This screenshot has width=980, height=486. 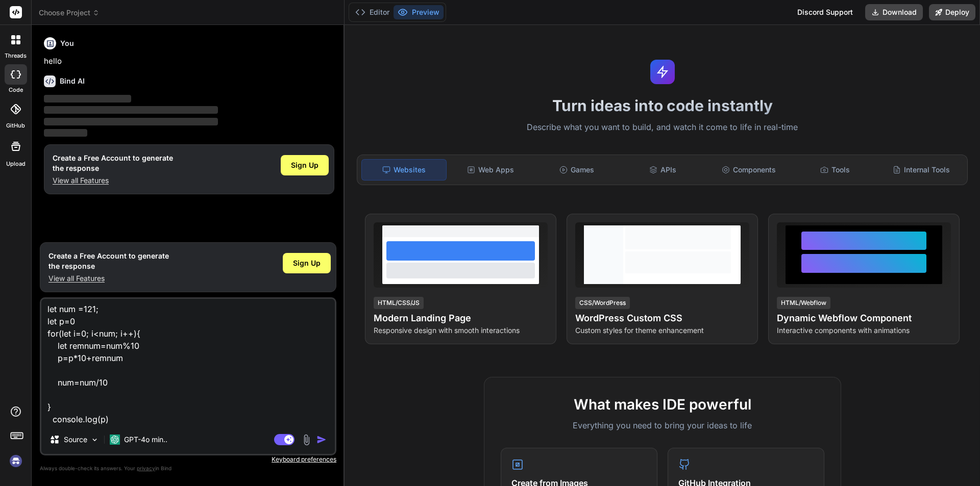 I want to click on button: Editor, so click(x=372, y=12).